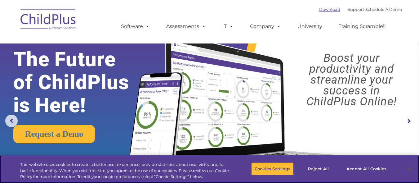 The width and height of the screenshot is (419, 183). I want to click on rs-layer: Boost your productivity and streamline your success in ChildPlus Online!, so click(351, 79).